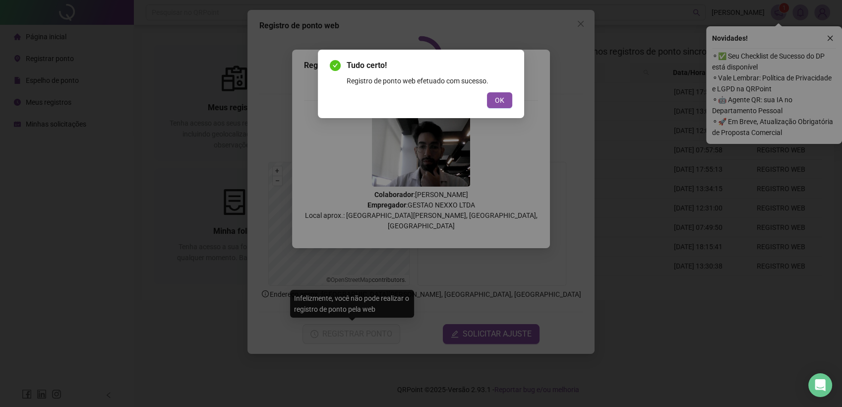  What do you see at coordinates (499, 100) in the screenshot?
I see `button: OK` at bounding box center [499, 100].